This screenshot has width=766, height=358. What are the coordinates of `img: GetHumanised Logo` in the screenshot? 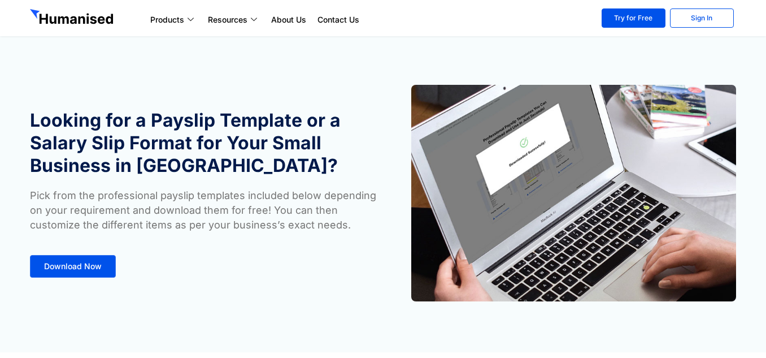 It's located at (73, 18).